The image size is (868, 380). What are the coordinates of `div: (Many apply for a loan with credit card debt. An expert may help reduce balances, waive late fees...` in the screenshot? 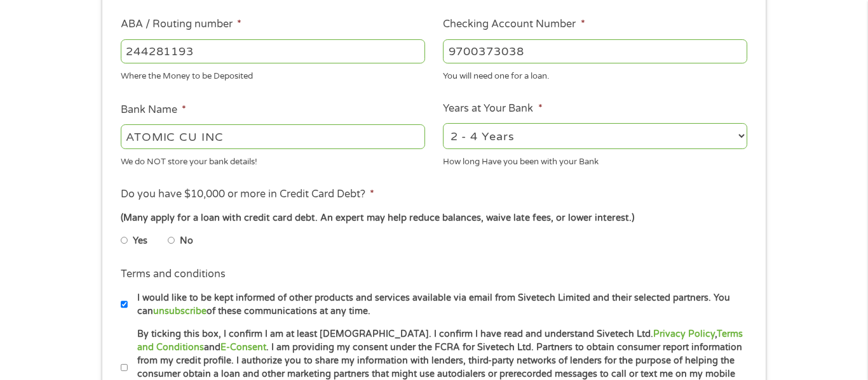 It's located at (434, 219).